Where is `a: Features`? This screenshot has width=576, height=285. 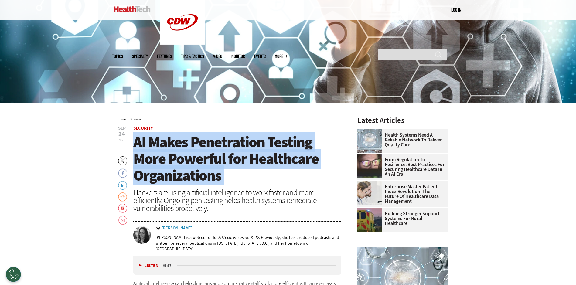
a: Features is located at coordinates (164, 56).